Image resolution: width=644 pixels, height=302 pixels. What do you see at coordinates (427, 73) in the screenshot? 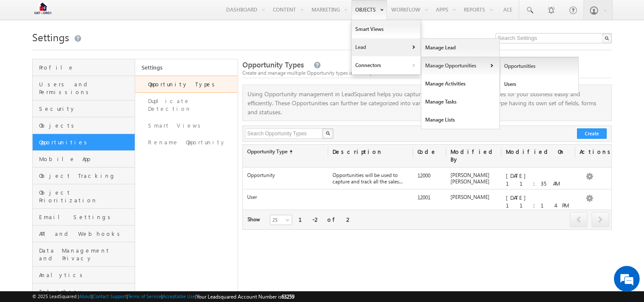
I see `div: Create and manage multiple Opportunity types in LeadSquared` at bounding box center [427, 73].